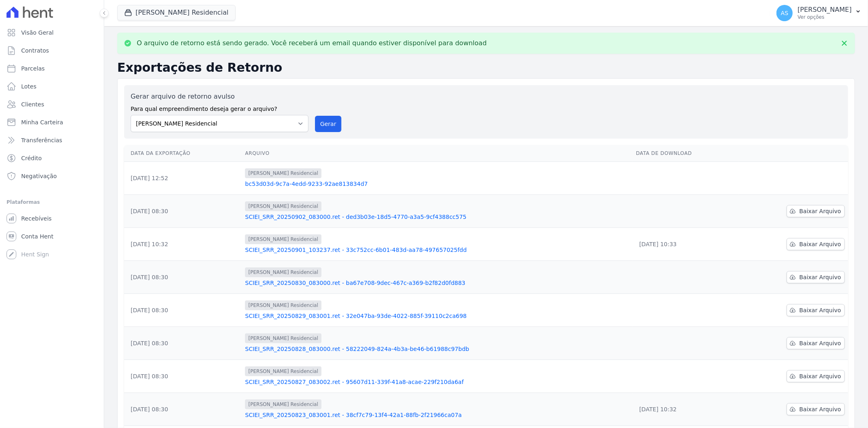  What do you see at coordinates (39, 176) in the screenshot?
I see `span: Negativação` at bounding box center [39, 176].